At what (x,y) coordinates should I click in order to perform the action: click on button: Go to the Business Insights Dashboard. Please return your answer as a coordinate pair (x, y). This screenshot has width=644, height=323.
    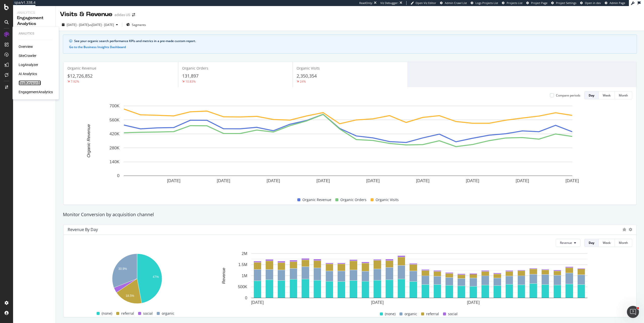
    Looking at the image, I should click on (97, 47).